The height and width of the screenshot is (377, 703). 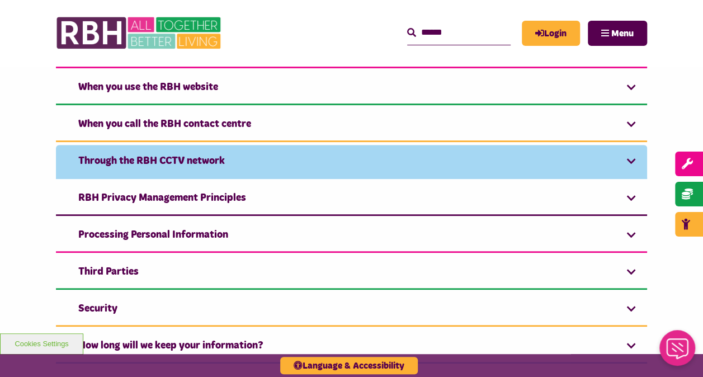 What do you see at coordinates (351, 309) in the screenshot?
I see `a: Security` at bounding box center [351, 309].